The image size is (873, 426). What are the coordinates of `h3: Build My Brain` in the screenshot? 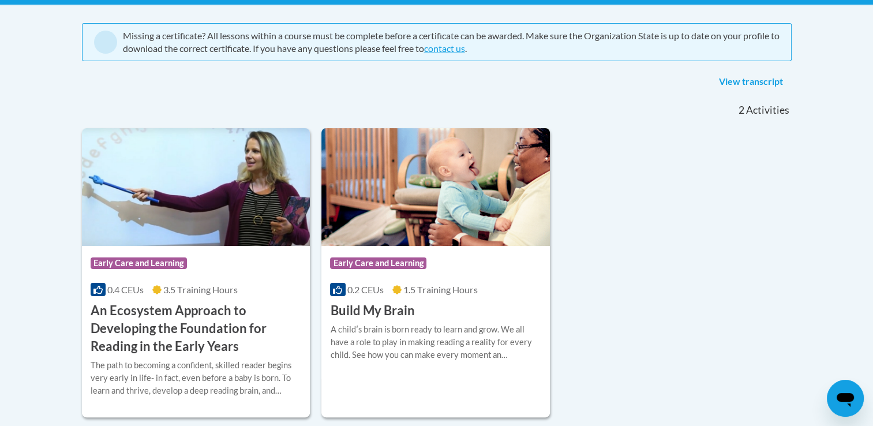 It's located at (372, 310).